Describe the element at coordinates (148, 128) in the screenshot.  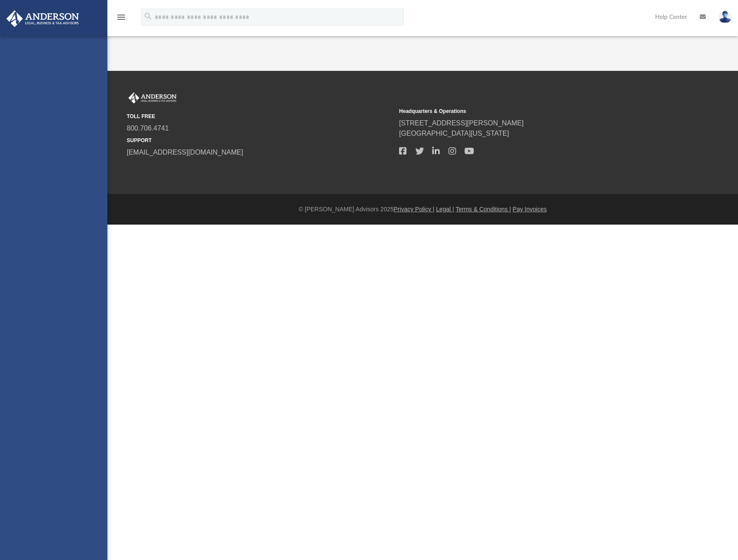
I see `a: 800.706.4741` at that location.